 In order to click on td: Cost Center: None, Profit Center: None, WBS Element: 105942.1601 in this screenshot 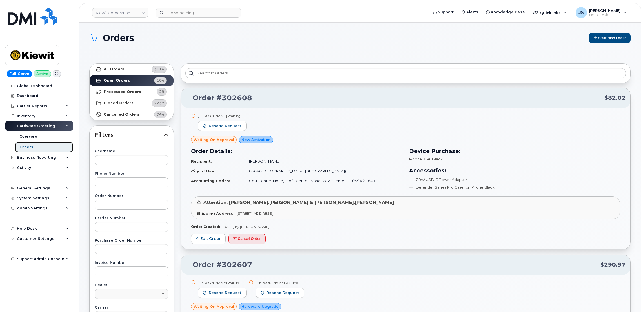, I will do `click(323, 181)`.